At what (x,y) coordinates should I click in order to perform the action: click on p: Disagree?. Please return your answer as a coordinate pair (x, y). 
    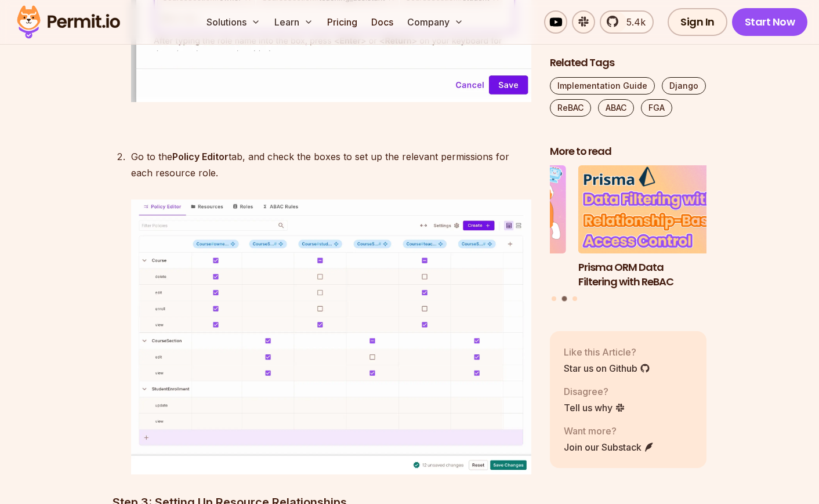
    Looking at the image, I should click on (595, 391).